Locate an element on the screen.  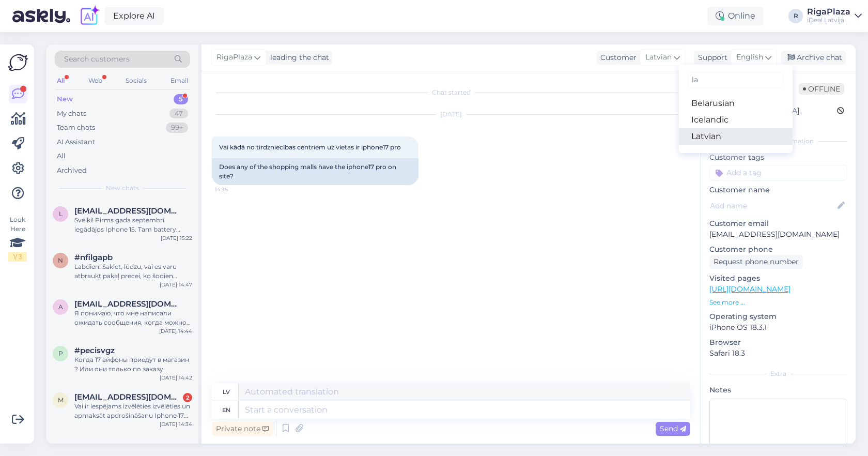
p: Customer phone is located at coordinates (778, 249).